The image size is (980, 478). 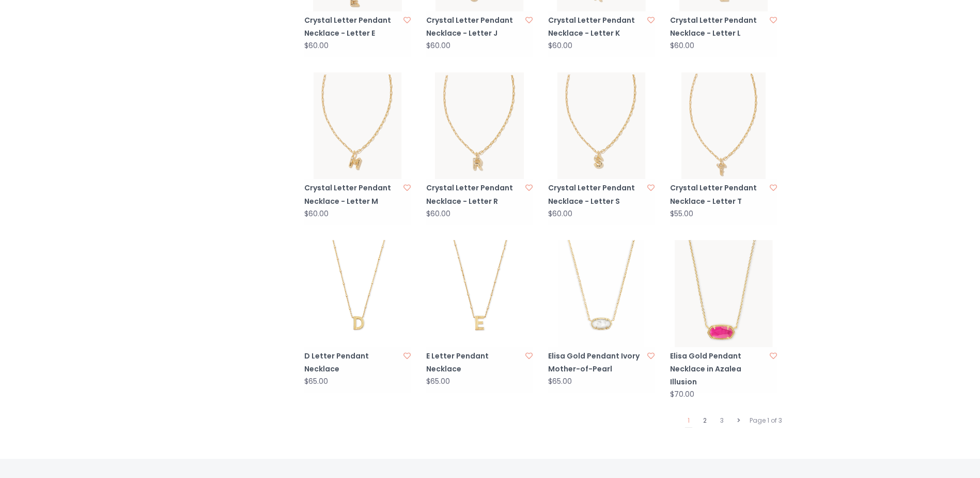 I want to click on img: Kendra Scott Crystal Letter Pendant Necklace - Letter T, so click(x=723, y=126).